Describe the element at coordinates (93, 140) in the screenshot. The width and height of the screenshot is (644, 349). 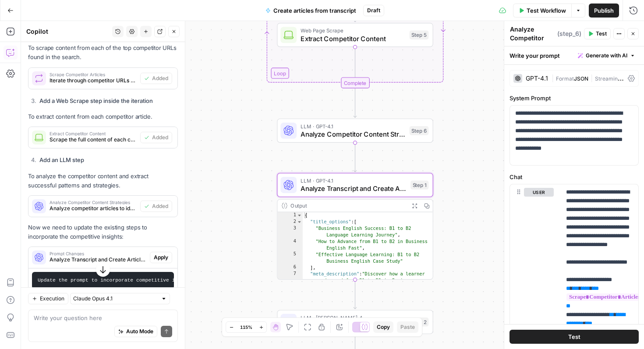
I see `span: Scrape the full content of each competitor article for analysis` at that location.